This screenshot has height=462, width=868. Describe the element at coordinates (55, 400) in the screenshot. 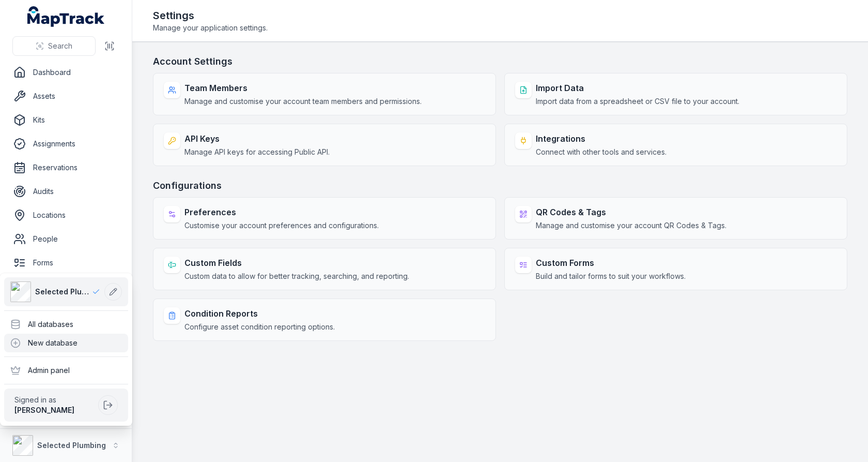

I see `span: Signed in as` at that location.